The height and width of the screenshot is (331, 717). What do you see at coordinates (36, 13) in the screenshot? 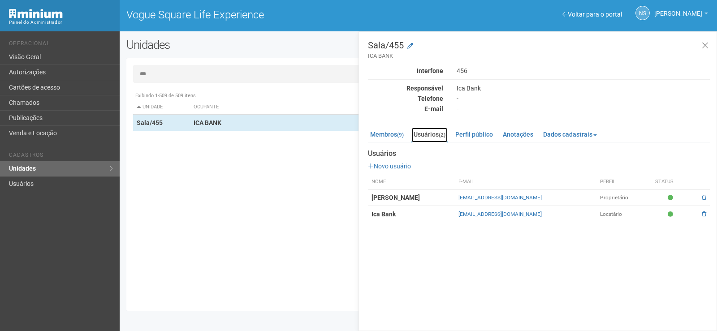
I see `img: Minium` at bounding box center [36, 13].